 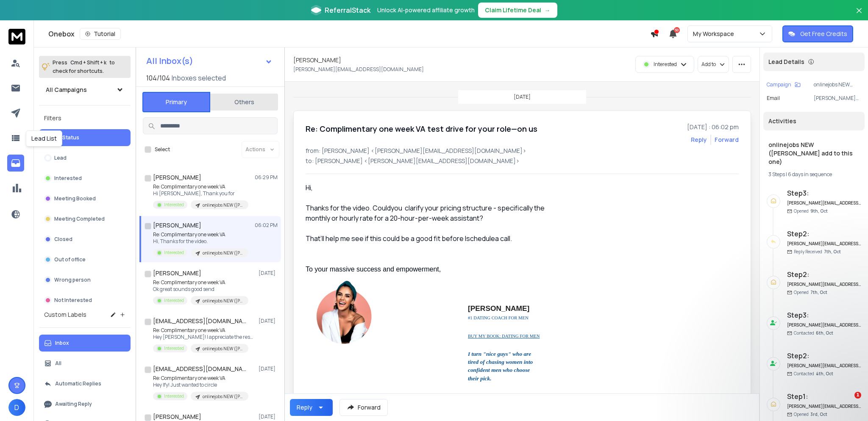 I want to click on button: Meeting Completed, so click(x=85, y=219).